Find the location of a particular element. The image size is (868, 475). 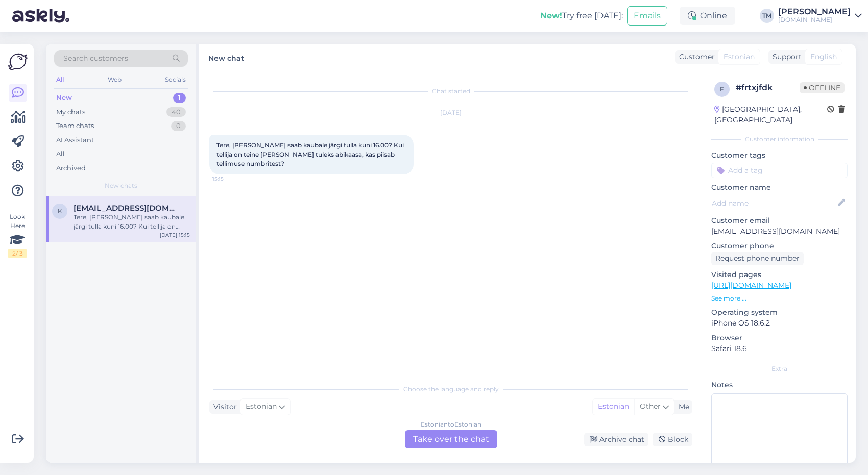

p: Customer email is located at coordinates (779, 221).